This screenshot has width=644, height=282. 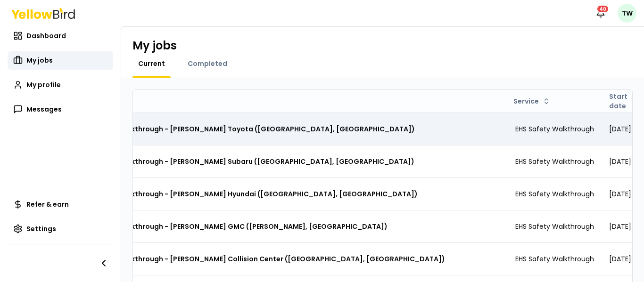 I want to click on button: 40, so click(x=601, y=14).